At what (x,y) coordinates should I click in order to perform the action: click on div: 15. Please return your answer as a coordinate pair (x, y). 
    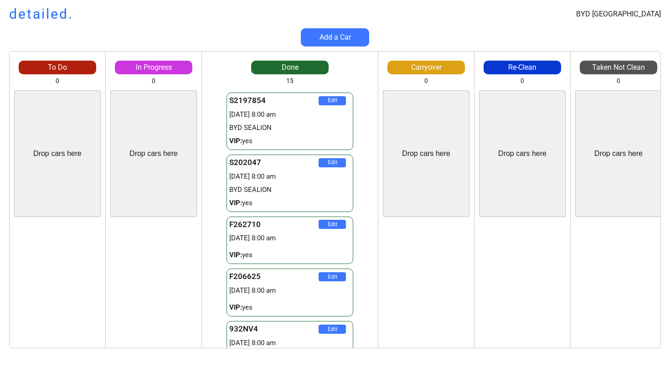
    Looking at the image, I should click on (290, 81).